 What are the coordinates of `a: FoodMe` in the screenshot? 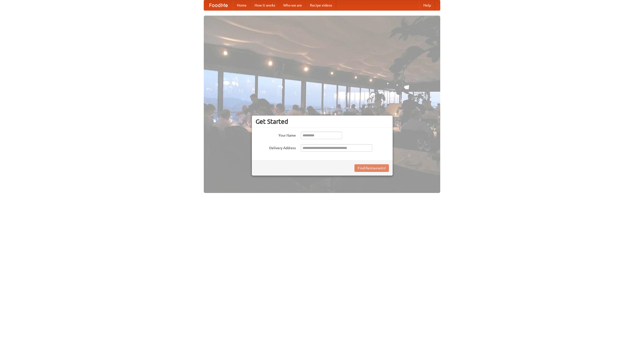 It's located at (219, 5).